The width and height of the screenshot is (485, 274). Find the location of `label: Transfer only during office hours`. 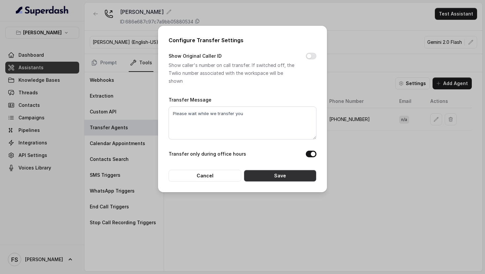

label: Transfer only during office hours is located at coordinates (207, 154).